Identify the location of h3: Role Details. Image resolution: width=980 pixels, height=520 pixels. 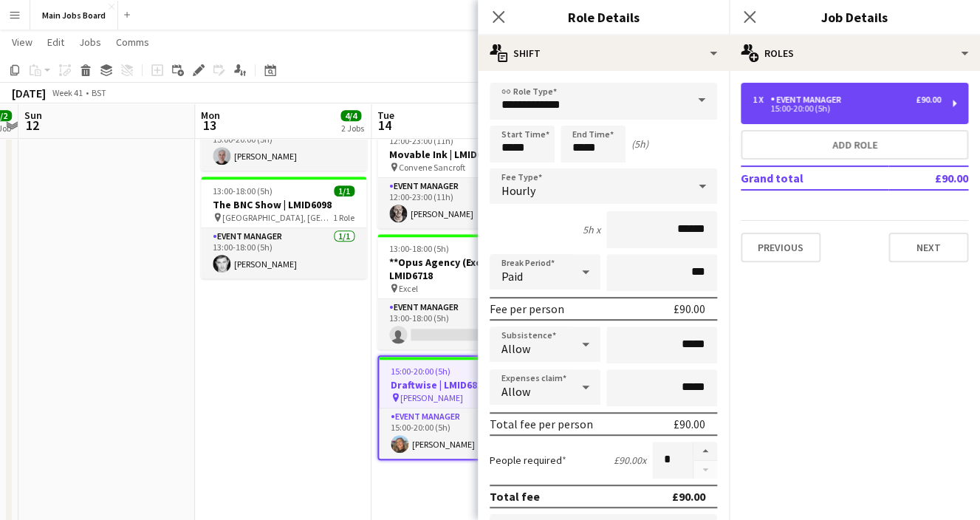
(603, 17).